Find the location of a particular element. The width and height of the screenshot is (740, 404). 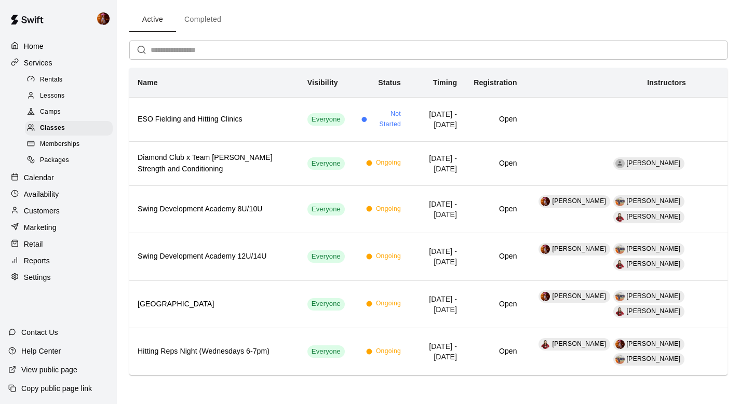

p: Availability is located at coordinates (42, 194).